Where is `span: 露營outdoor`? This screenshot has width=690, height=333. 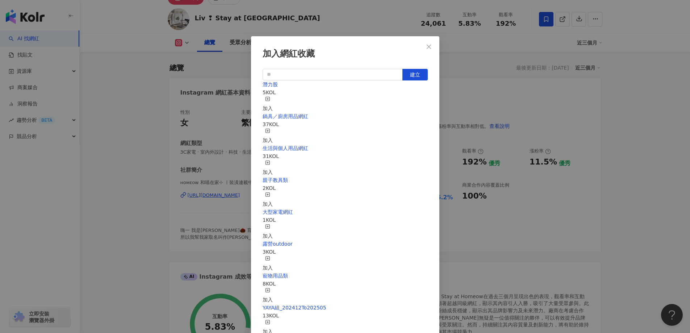 span: 露營outdoor is located at coordinates (277, 244).